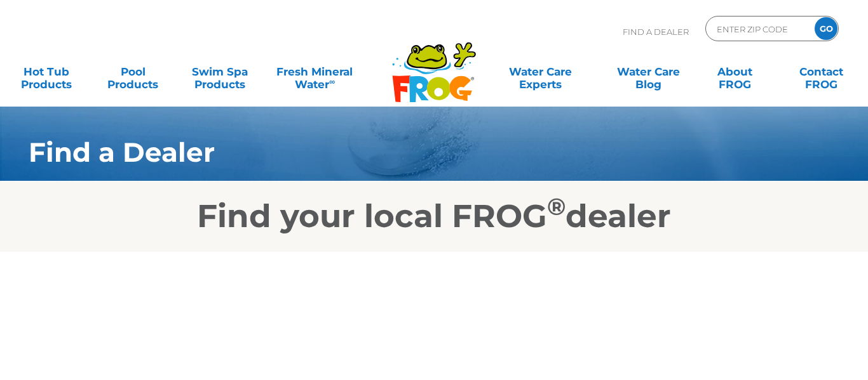 The height and width of the screenshot is (380, 868). Describe the element at coordinates (821, 71) in the screenshot. I see `a: ContactFROG` at that location.